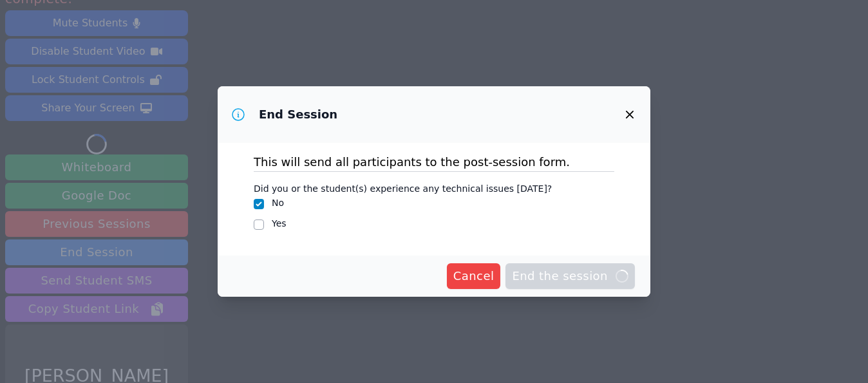 This screenshot has height=383, width=868. What do you see at coordinates (570, 277) in the screenshot?
I see `button: End the session` at bounding box center [570, 277].